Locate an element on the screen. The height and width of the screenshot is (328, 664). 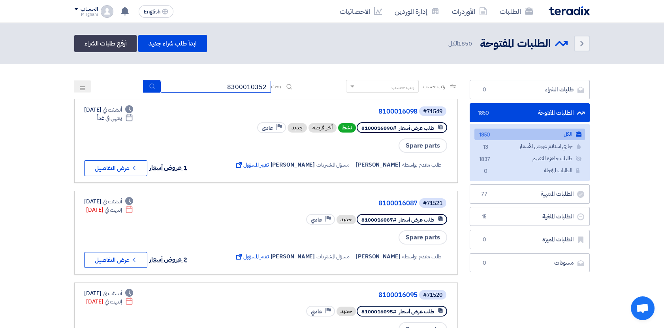
span: #8100016087 is located at coordinates (379, 219).